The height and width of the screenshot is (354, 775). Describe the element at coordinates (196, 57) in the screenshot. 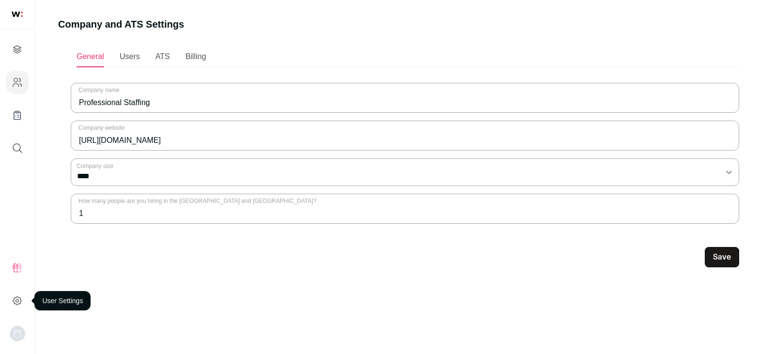

I see `a: Billing` at that location.